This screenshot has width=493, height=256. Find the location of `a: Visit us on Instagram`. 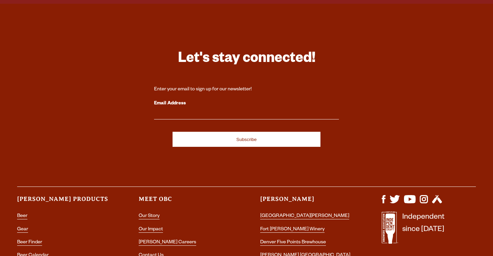

a: Visit us on Instagram is located at coordinates (424, 203).